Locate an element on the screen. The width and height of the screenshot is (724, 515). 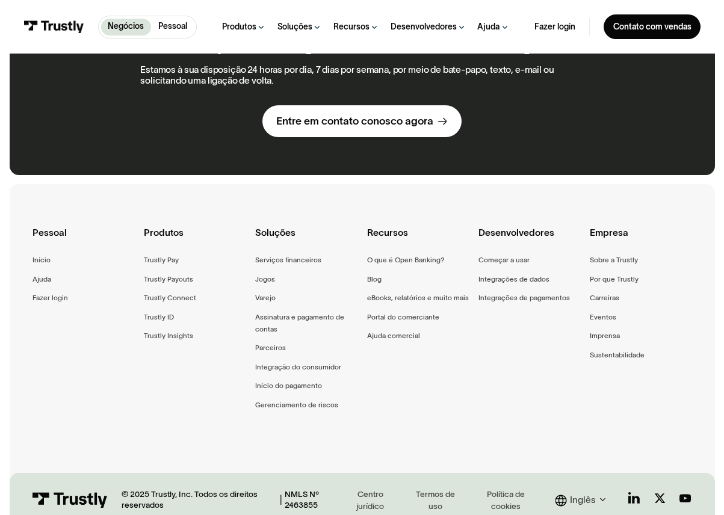
a: Centro jurídico is located at coordinates (370, 500).